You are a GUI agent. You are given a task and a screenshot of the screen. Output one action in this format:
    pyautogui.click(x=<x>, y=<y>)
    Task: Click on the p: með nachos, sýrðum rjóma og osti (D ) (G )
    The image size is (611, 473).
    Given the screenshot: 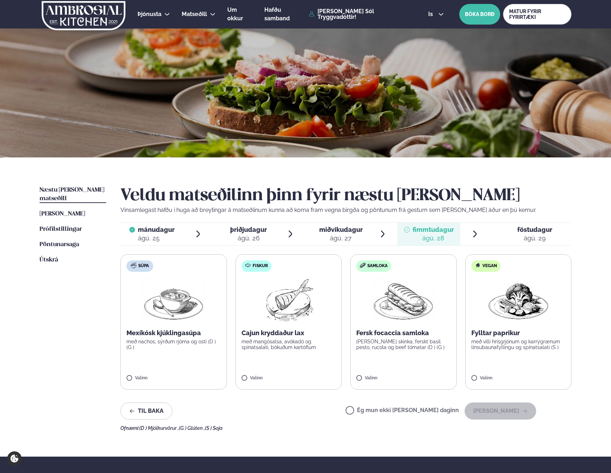 What is the action you would take?
    pyautogui.click(x=173, y=344)
    